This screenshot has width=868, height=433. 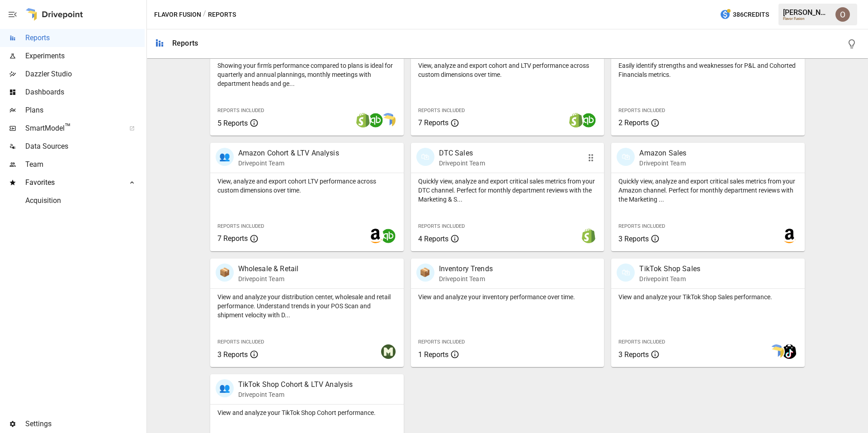 What do you see at coordinates (670, 269) in the screenshot?
I see `p: TikTok Shop Sales` at bounding box center [670, 269].